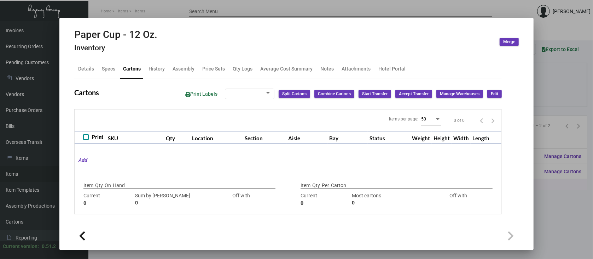  Describe the element at coordinates (135, 137) in the screenshot. I see `th: SKU` at that location.